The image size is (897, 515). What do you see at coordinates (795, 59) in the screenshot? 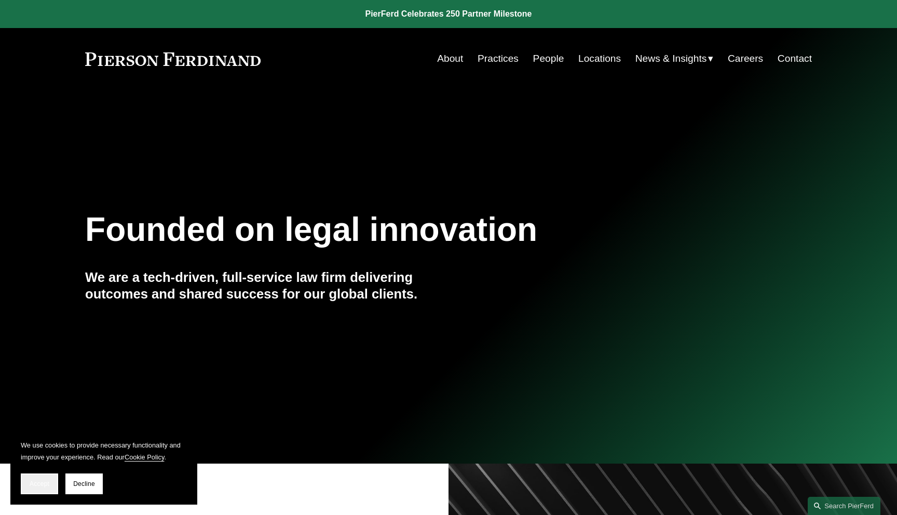
I see `a: Contact` at bounding box center [795, 59].